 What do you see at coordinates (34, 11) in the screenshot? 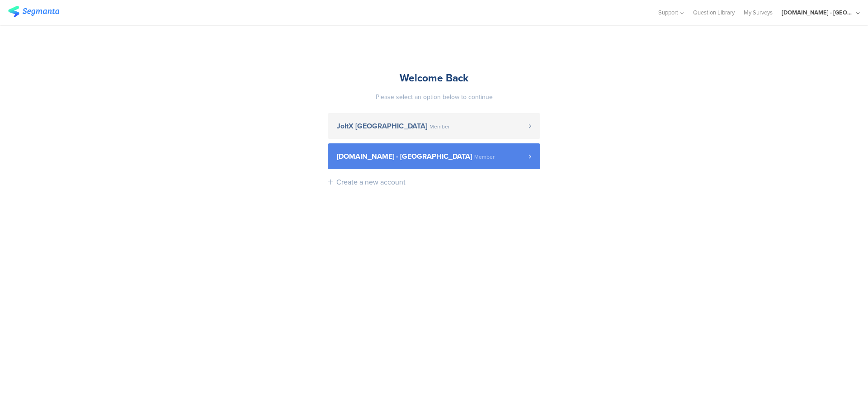
I see `img: segmanta logo` at bounding box center [34, 11].